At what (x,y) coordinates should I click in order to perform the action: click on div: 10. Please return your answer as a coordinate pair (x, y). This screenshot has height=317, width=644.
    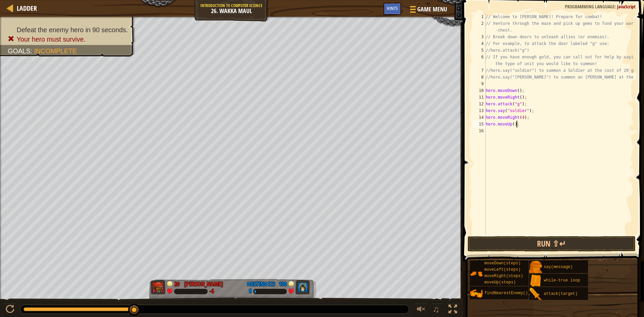
    Looking at the image, I should click on (479, 91).